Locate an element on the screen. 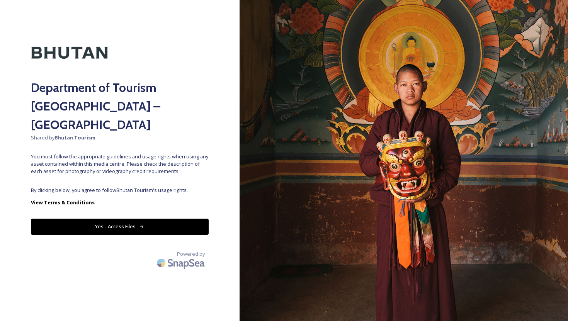  strong: View Terms & Conditions is located at coordinates (63, 202).